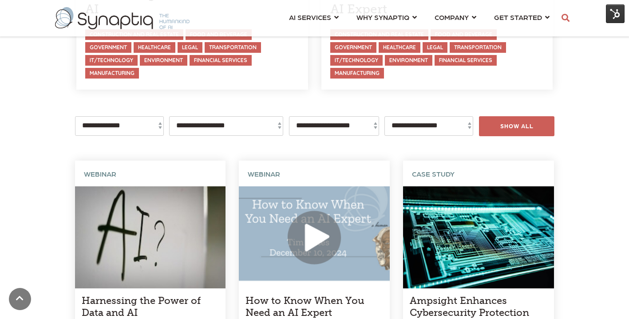 The width and height of the screenshot is (629, 319). I want to click on a: COMPANY, so click(455, 17).